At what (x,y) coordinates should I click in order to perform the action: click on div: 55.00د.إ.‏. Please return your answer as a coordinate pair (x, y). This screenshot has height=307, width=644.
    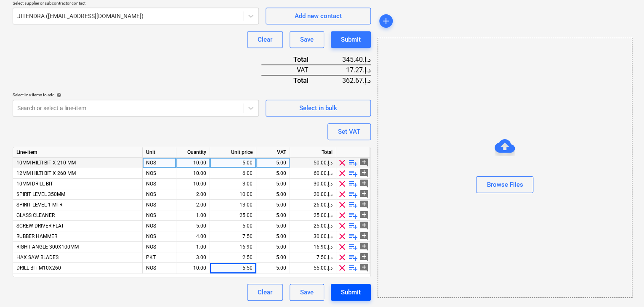
    Looking at the image, I should click on (313, 268).